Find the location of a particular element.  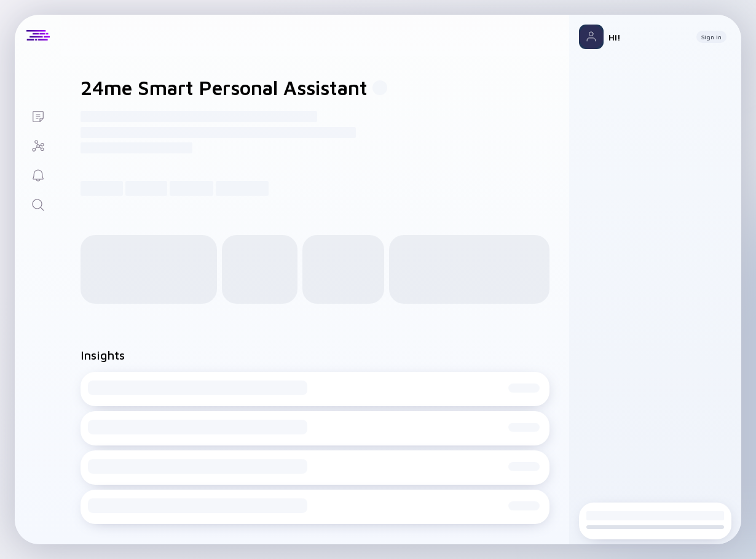

h1: 24me Smart Personal Assistant is located at coordinates (224, 88).